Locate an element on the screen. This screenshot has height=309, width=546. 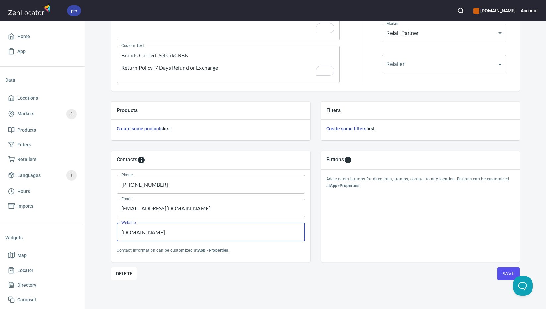
h5: Buttons is located at coordinates (335, 160).